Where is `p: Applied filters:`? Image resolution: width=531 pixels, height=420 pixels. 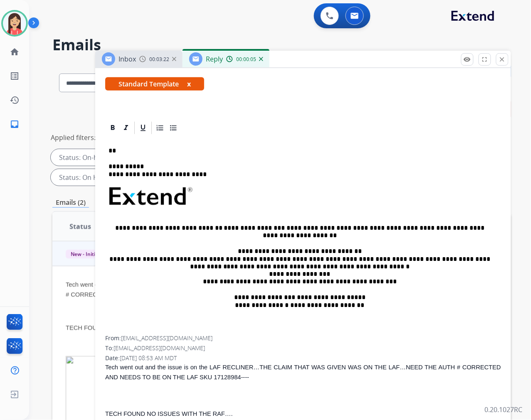 p: Applied filters: is located at coordinates (73, 138).